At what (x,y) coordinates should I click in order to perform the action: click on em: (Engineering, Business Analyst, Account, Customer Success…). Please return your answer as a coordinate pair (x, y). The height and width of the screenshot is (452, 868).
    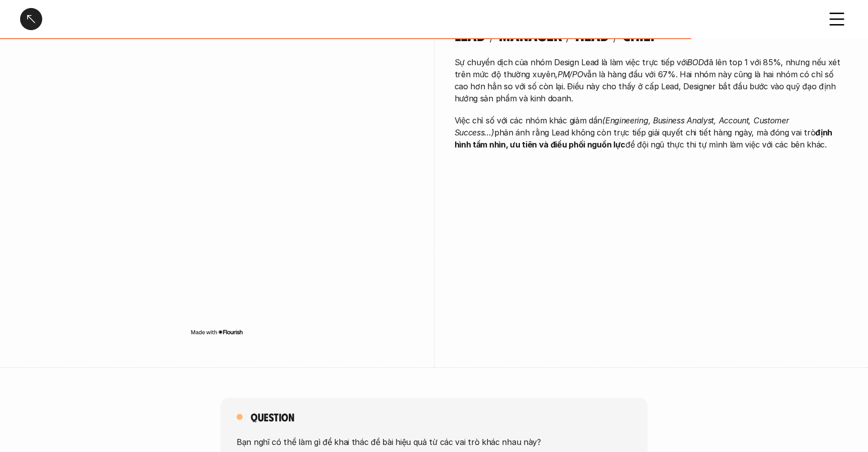
    Looking at the image, I should click on (623, 126).